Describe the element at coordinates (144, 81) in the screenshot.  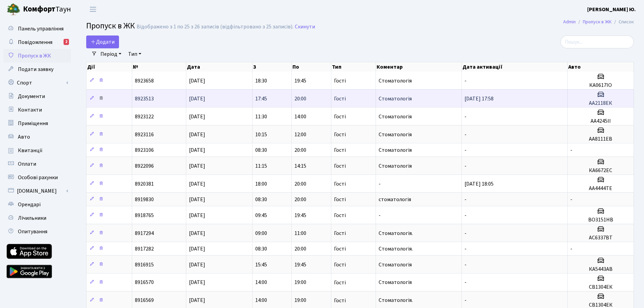
I see `span: 8923658` at that location.